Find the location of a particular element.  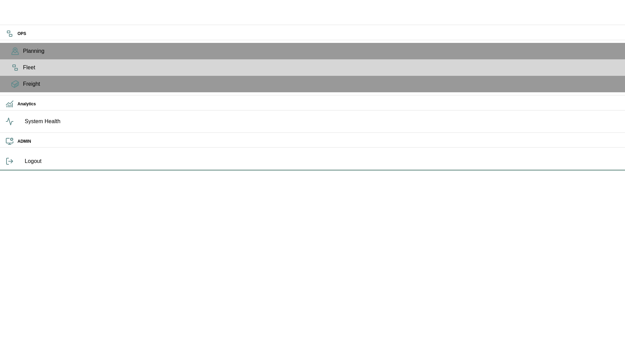

span: Freight is located at coordinates (321, 84).